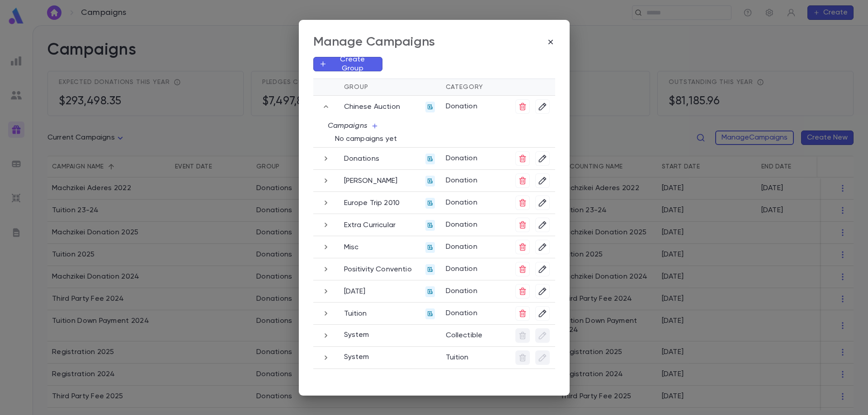  I want to click on button: Create Group, so click(347, 64).